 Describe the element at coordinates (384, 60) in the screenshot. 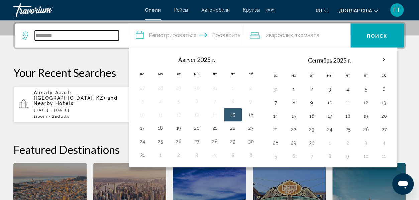

I see `button: В следующем месяце` at that location.